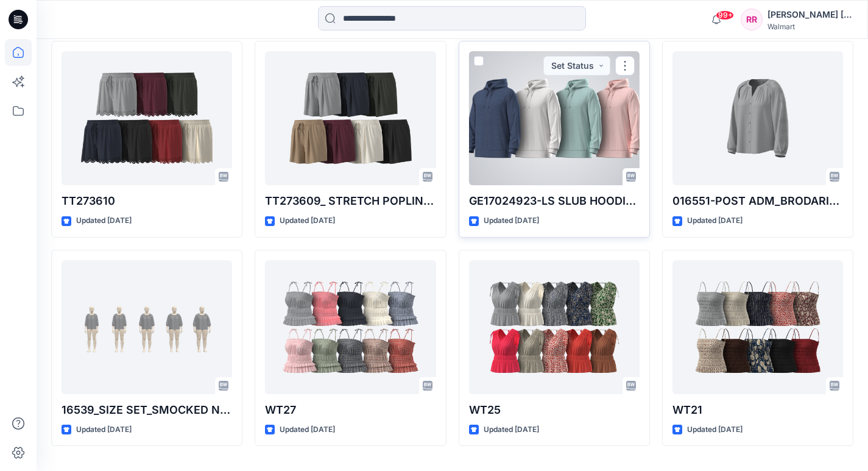  What do you see at coordinates (810, 26) in the screenshot?
I see `div: Walmart` at bounding box center [810, 26].